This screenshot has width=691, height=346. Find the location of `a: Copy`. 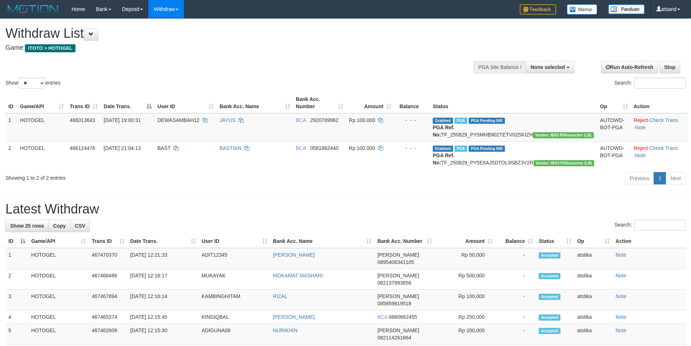

a: Copy is located at coordinates (59, 226).